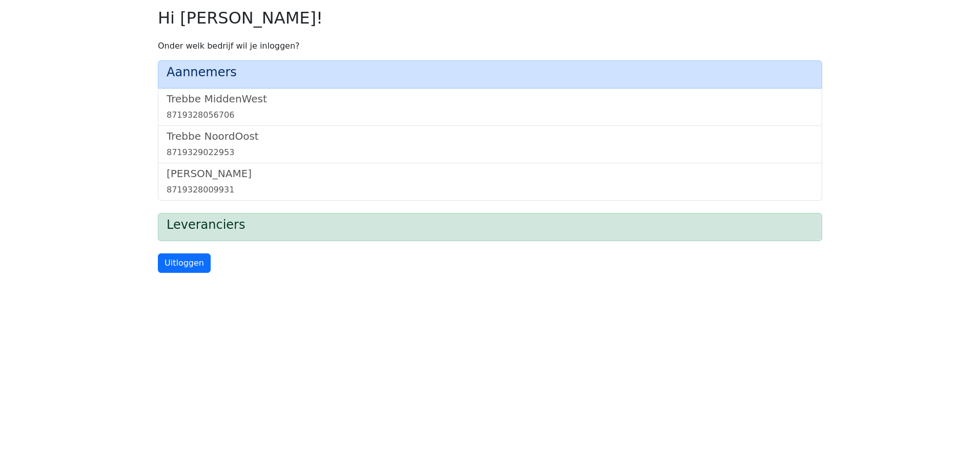 Image resolution: width=980 pixels, height=473 pixels. I want to click on div: 8719328056706, so click(490, 115).